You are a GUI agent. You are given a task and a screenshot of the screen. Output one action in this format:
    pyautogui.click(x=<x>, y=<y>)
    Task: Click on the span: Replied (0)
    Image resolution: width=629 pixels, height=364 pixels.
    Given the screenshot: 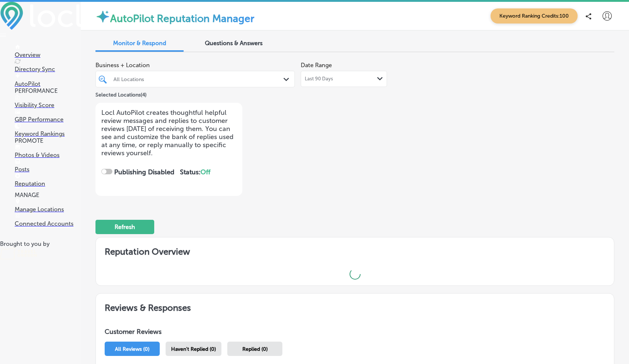 What is the action you would take?
    pyautogui.click(x=255, y=349)
    